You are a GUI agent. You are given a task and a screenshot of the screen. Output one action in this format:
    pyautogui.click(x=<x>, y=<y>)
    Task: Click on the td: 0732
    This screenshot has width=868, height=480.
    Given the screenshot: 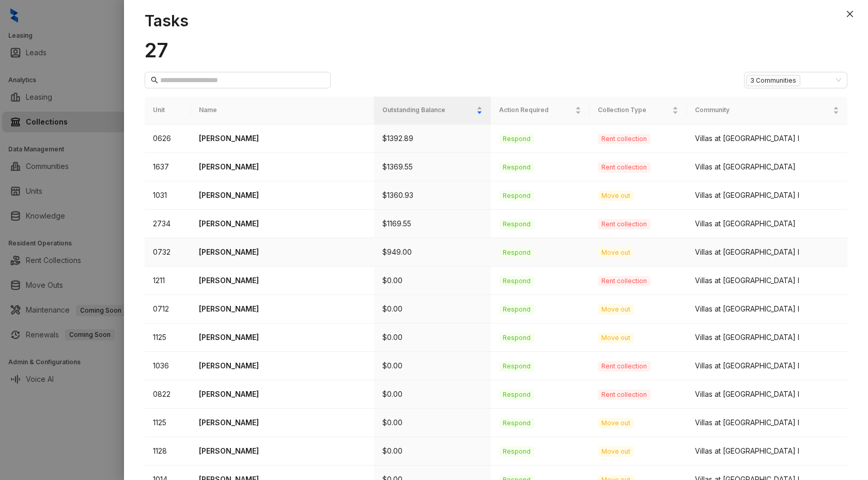 What is the action you would take?
    pyautogui.click(x=167, y=252)
    